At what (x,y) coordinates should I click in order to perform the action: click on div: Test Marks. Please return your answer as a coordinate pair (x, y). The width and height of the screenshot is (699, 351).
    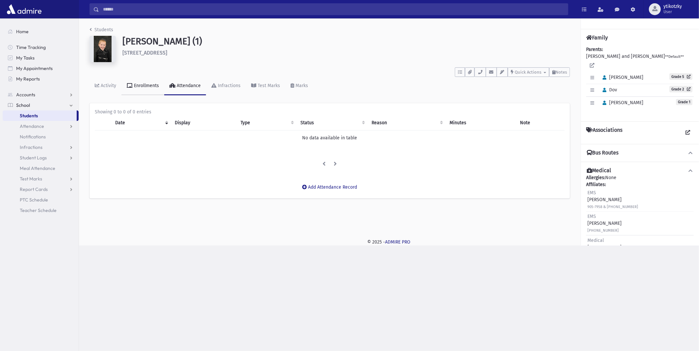
    Looking at the image, I should click on (268, 86).